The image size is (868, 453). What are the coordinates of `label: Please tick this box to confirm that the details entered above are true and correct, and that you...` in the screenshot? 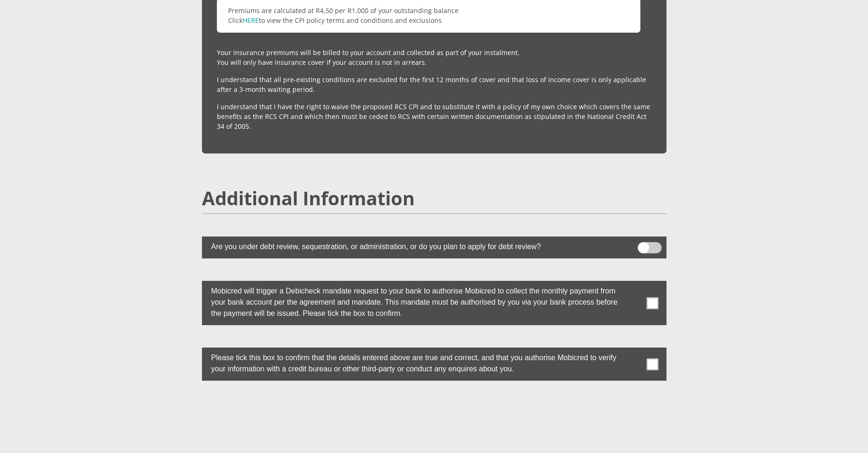 It's located at (411, 362).